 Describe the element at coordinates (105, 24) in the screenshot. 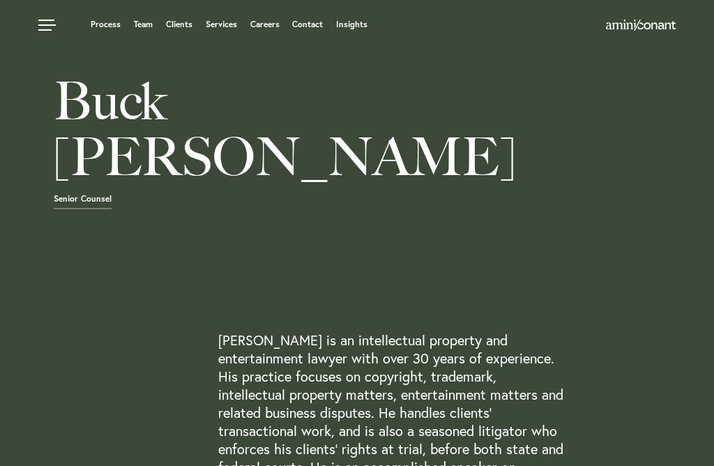

I see `a: Process` at that location.